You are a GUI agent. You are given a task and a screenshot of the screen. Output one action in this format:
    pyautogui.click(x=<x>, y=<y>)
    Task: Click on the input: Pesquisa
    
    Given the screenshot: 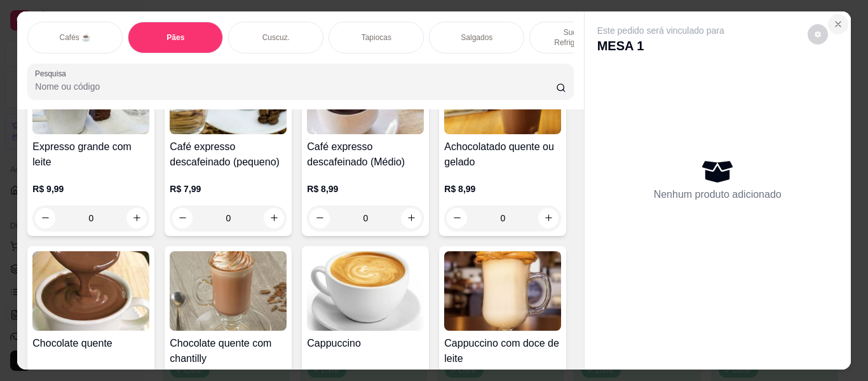 What is the action you would take?
    pyautogui.click(x=295, y=86)
    